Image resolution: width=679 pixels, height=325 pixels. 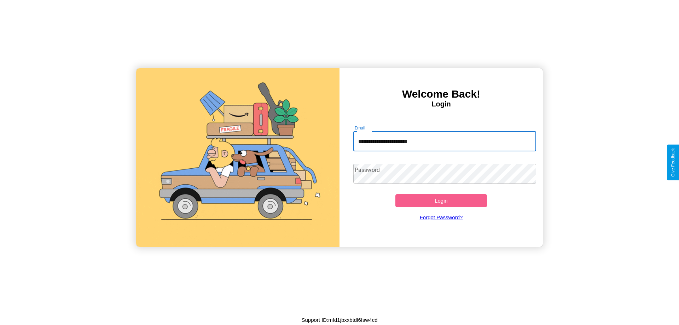 What do you see at coordinates (441, 94) in the screenshot?
I see `h3: Welcome Back!` at bounding box center [441, 94].